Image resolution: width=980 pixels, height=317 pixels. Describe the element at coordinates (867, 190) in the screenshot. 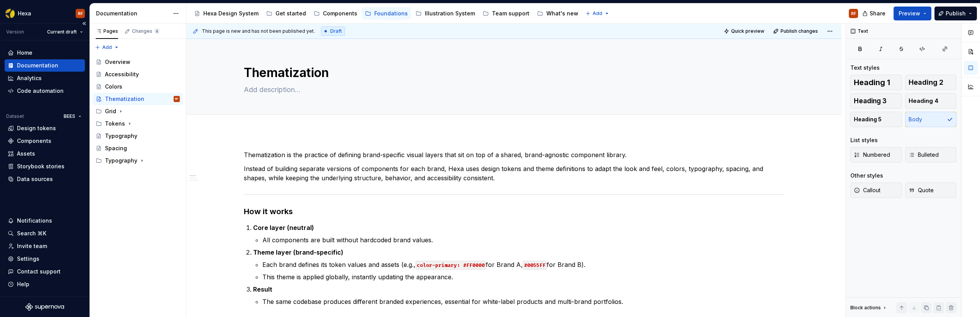

I see `span: Callout` at that location.